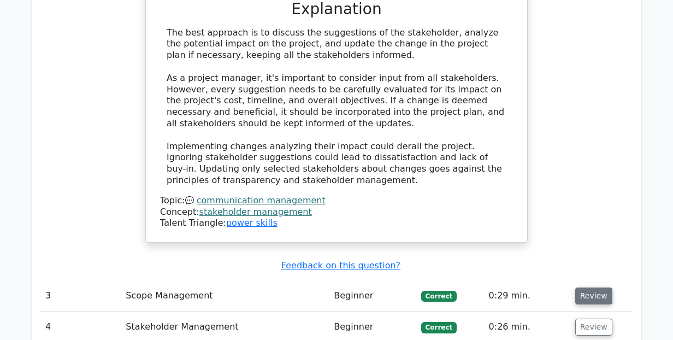 The image size is (673, 340). I want to click on div: The best approach is to discuss the suggestions of the stakeholder, analyze the potential impact ..., so click(336, 106).